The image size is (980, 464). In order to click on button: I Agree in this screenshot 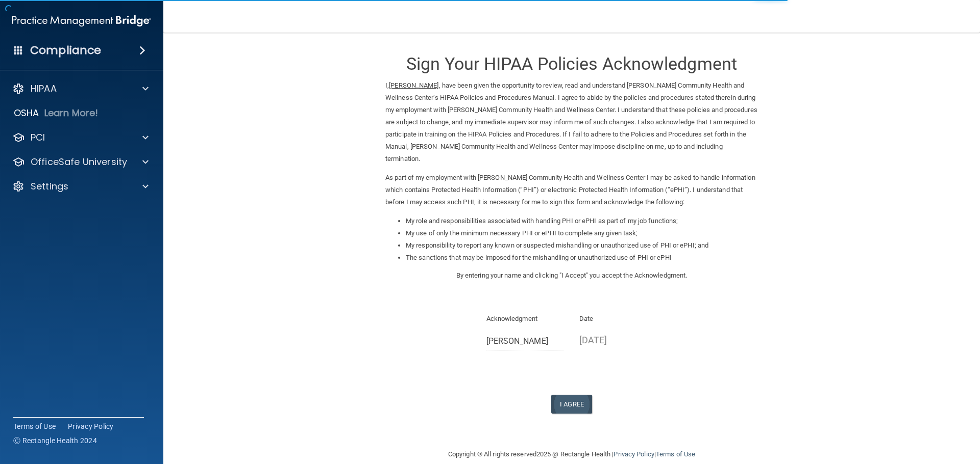, I will do `click(571, 404)`.